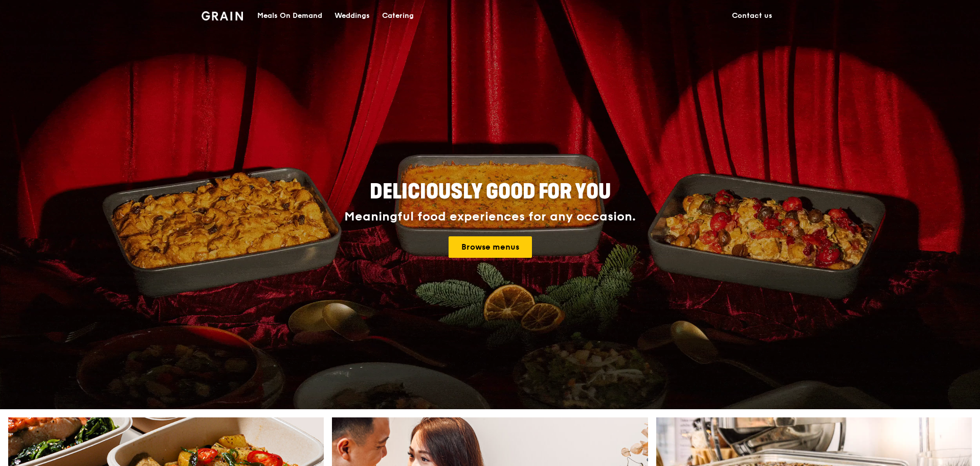 This screenshot has height=466, width=980. Describe the element at coordinates (352, 16) in the screenshot. I see `a: Weddings` at that location.